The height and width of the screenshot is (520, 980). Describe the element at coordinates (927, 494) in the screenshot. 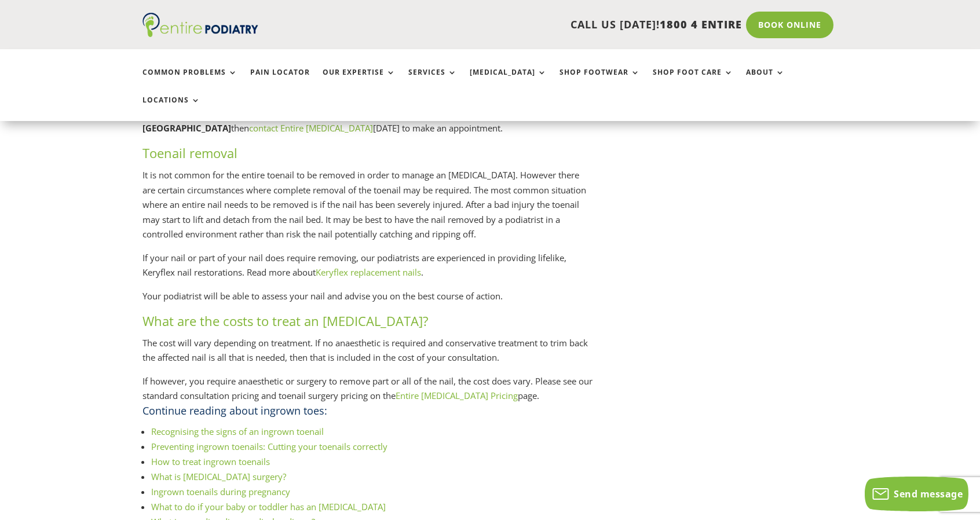

I see `span: Send message` at that location.